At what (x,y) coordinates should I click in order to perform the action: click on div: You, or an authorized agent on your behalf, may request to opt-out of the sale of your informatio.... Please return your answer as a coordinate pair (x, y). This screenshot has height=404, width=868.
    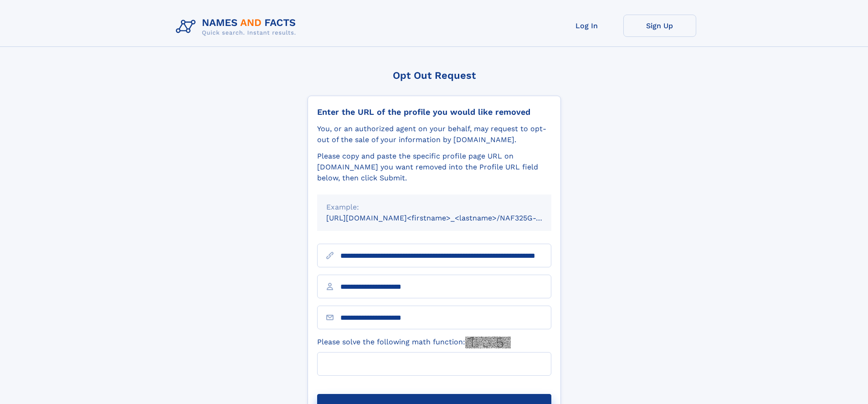
    Looking at the image, I should click on (435, 135).